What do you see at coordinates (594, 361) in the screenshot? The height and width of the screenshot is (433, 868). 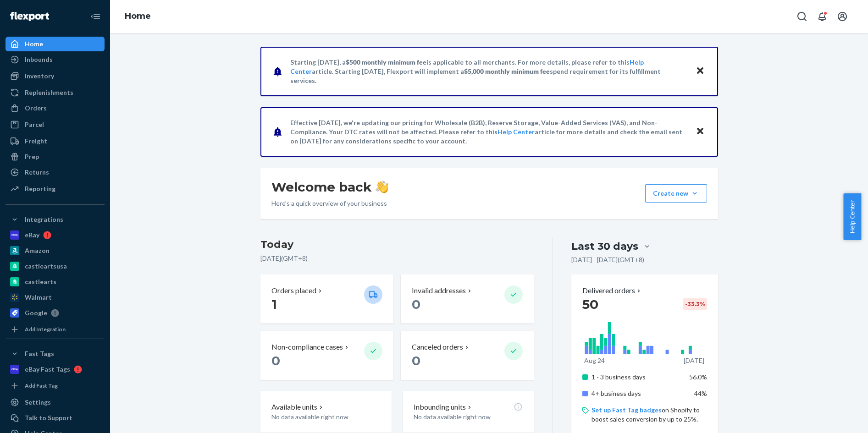 I see `p: Aug 24` at bounding box center [594, 361].